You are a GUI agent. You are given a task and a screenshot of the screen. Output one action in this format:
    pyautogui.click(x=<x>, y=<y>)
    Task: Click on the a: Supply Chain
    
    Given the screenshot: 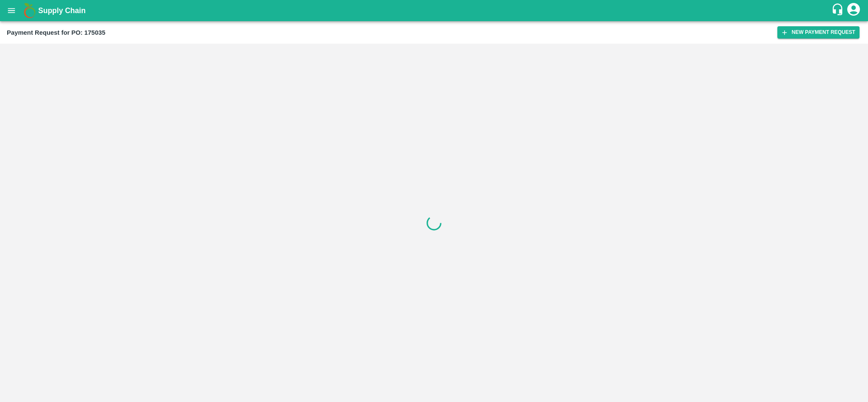 What is the action you would take?
    pyautogui.click(x=435, y=11)
    